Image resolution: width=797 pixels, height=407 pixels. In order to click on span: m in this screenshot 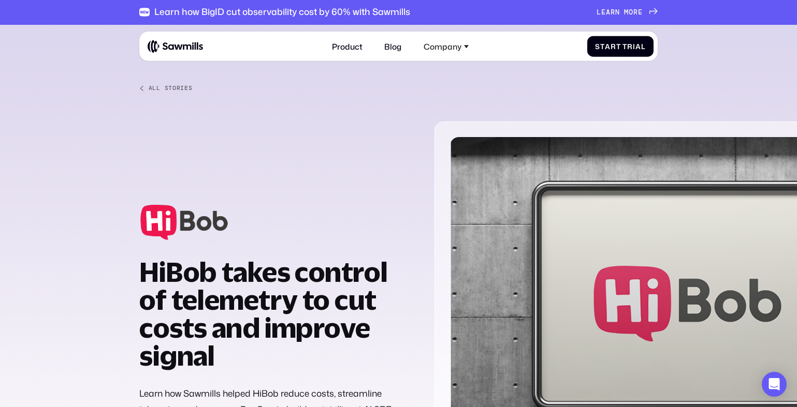, I will do `click(626, 12)`.